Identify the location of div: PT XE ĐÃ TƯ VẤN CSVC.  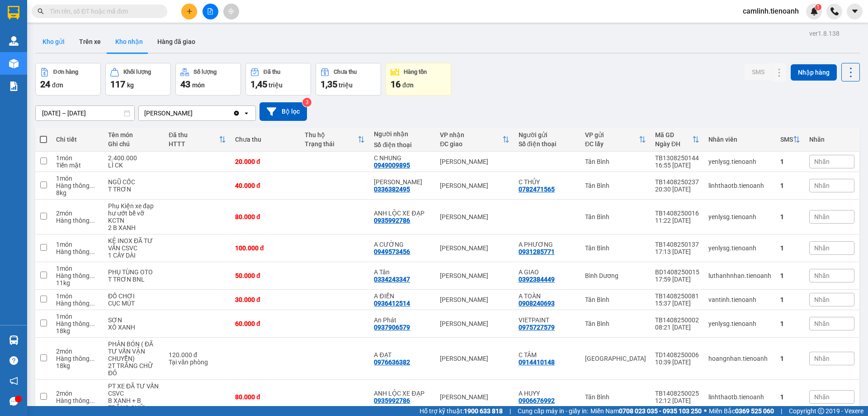
(134, 389).